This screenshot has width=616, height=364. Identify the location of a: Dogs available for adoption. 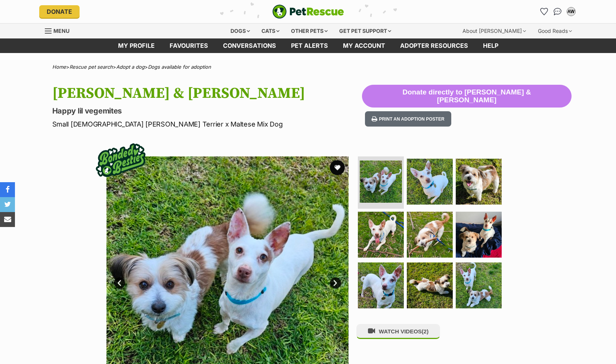
(179, 67).